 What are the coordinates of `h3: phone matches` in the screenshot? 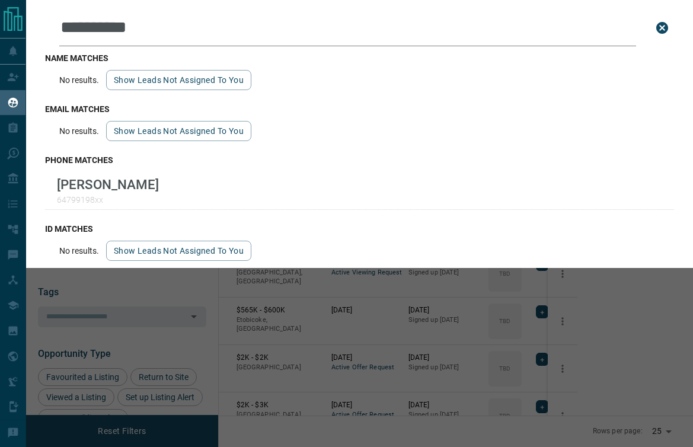 It's located at (359, 160).